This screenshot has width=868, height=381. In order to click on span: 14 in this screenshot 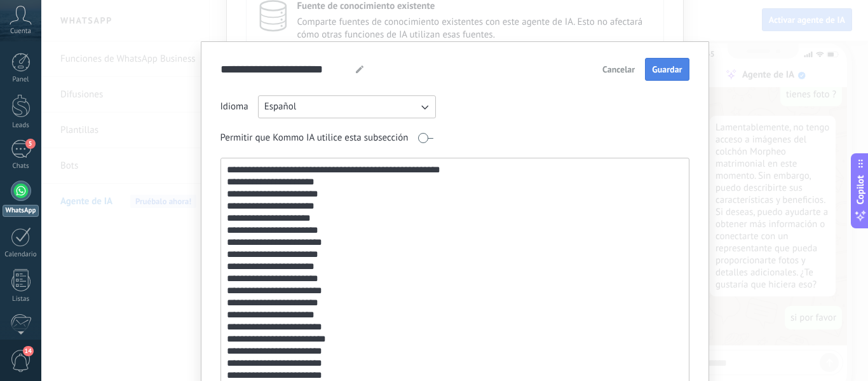, I will do `click(28, 351)`.